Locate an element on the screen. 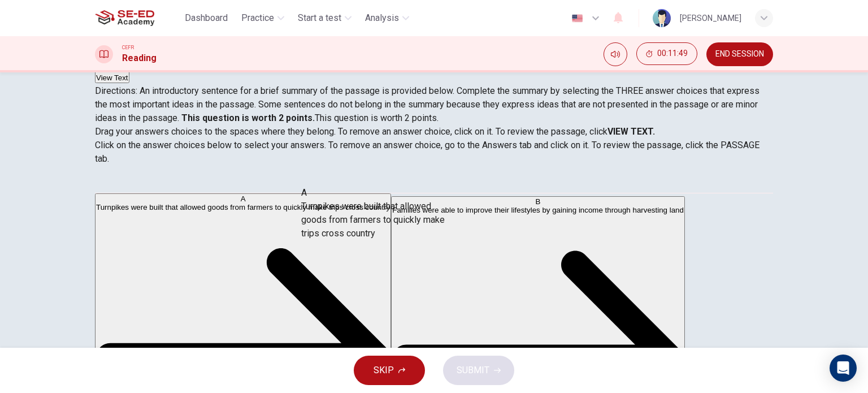  p: Drag your answers choices to the spaces where they belong. To remove an answer choice, click on i... is located at coordinates (434, 131).